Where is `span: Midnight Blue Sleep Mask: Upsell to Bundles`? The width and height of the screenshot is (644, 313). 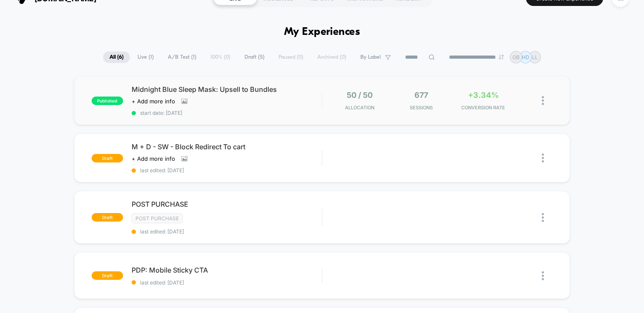 span: Midnight Blue Sleep Mask: Upsell to Bundles is located at coordinates (227, 89).